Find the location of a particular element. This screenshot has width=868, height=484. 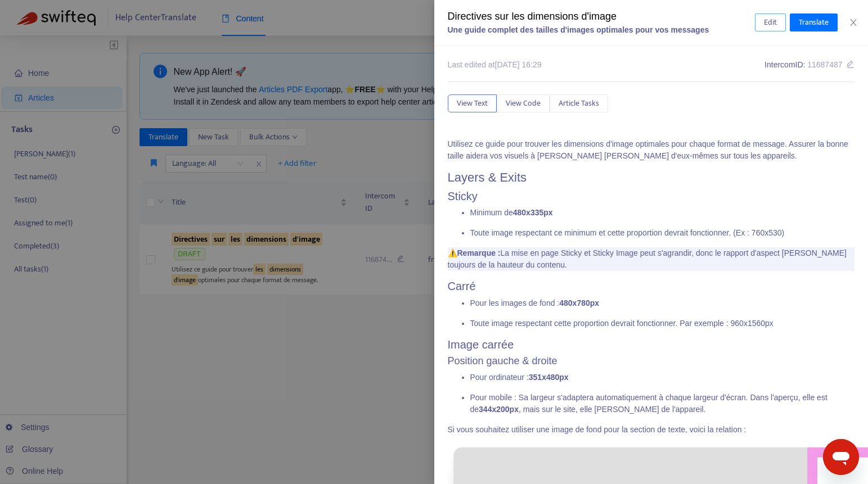

span: View Text is located at coordinates (473, 103).